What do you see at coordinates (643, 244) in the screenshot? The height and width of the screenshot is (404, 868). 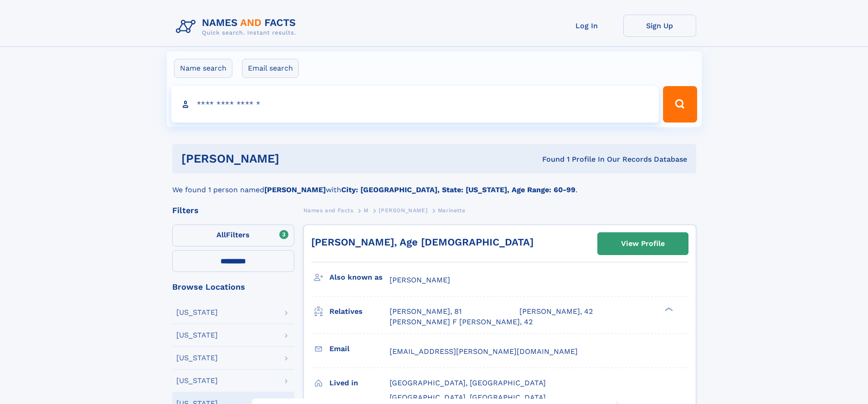 I see `a: View Profile` at bounding box center [643, 244].